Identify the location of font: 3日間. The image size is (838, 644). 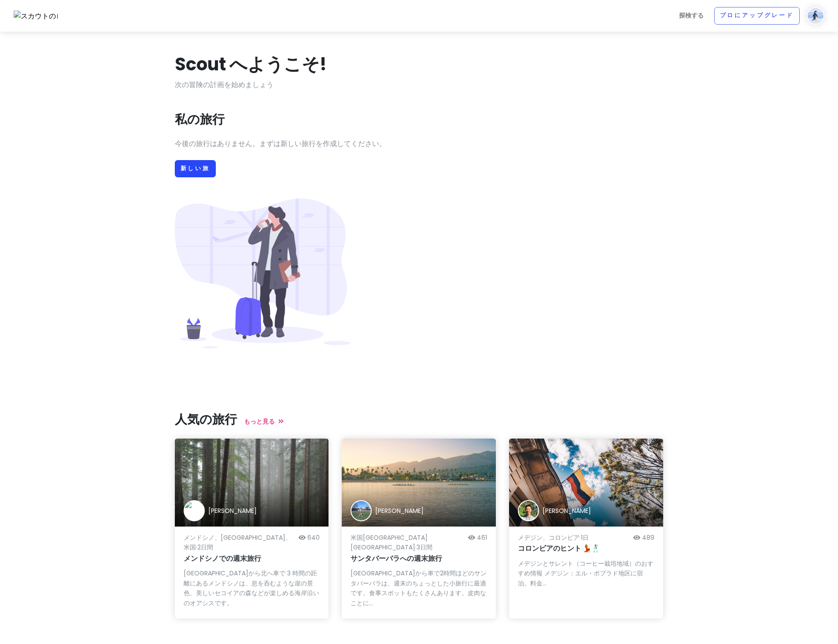
(424, 547).